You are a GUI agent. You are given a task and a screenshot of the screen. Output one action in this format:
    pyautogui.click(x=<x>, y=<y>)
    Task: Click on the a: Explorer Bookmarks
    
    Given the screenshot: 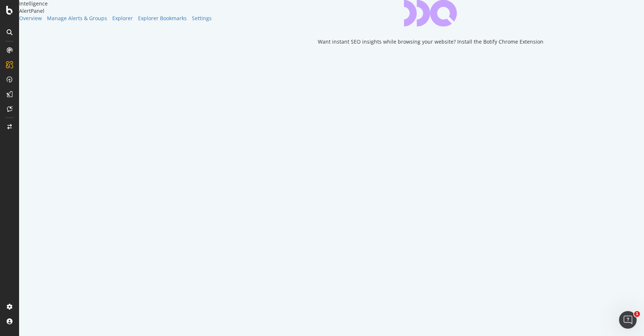 What is the action you would take?
    pyautogui.click(x=162, y=18)
    